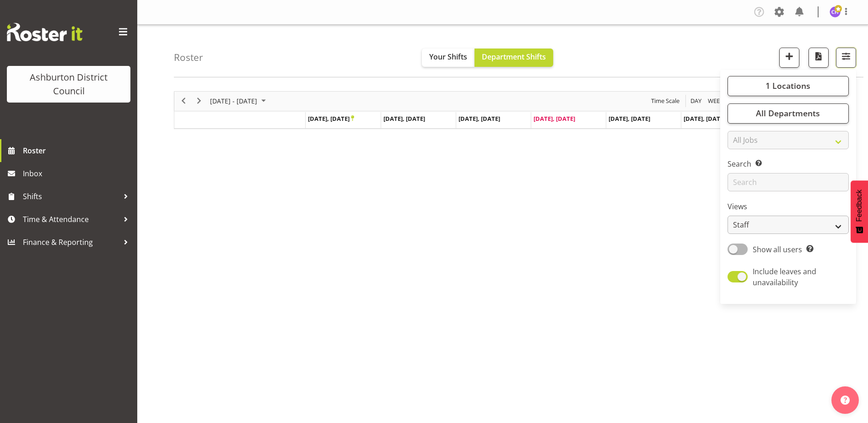 This screenshot has height=423, width=868. I want to click on img: Rosterit website logo, so click(44, 32).